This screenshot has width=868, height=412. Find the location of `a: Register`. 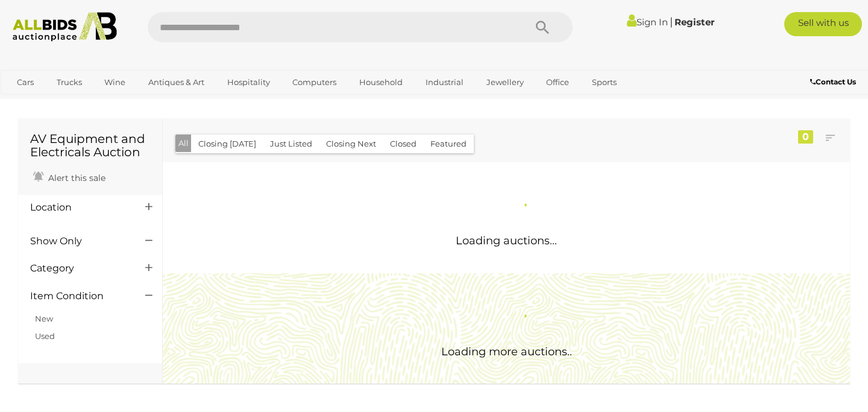

a: Register is located at coordinates (694, 22).